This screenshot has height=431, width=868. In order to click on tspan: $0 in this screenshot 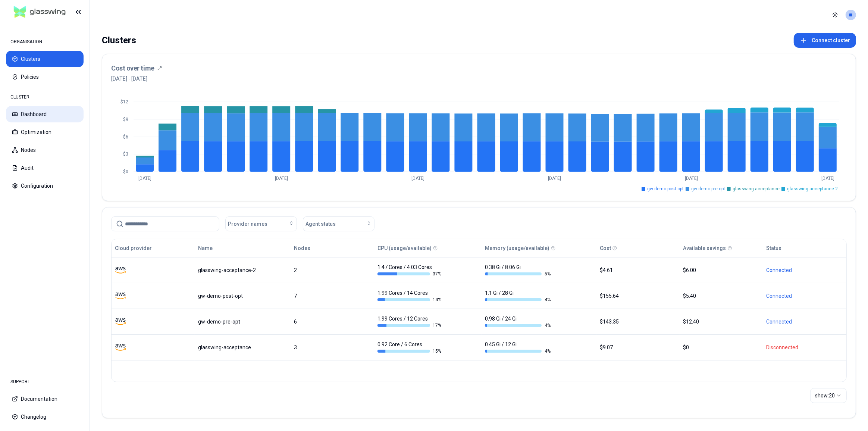, I will do `click(126, 172)`.